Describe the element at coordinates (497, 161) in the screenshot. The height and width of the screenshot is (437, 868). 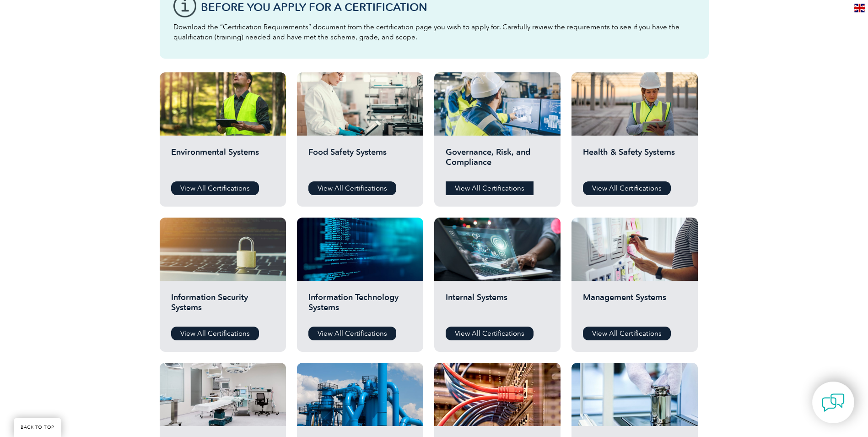
I see `h2: Governance, Risk, and Compliance` at that location.